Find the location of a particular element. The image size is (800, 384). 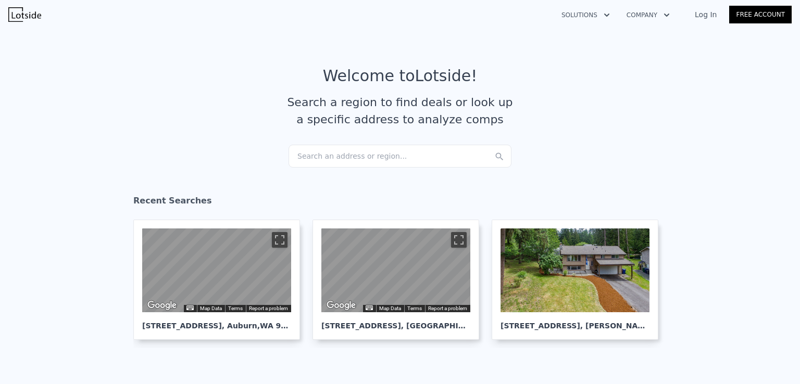

div: Search an address or region... is located at coordinates (400, 156).